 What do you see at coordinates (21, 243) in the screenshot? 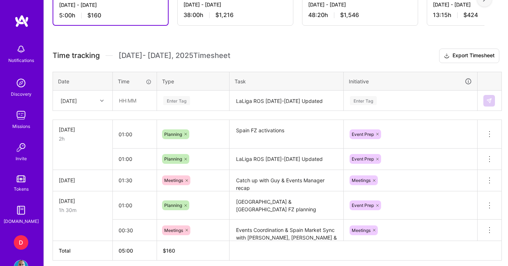
I see `a: D` at bounding box center [21, 243].